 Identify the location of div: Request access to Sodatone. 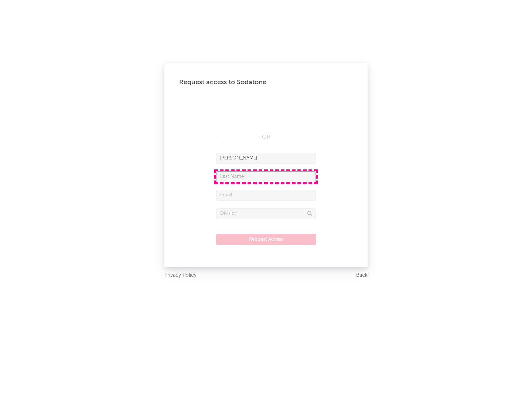
(266, 82).